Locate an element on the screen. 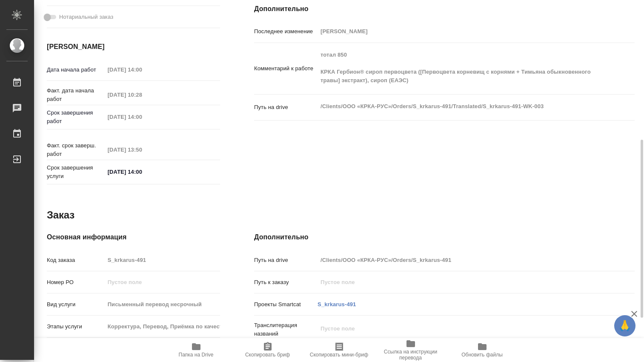 The height and width of the screenshot is (362, 644). button: Папка на Drive is located at coordinates (196, 350).